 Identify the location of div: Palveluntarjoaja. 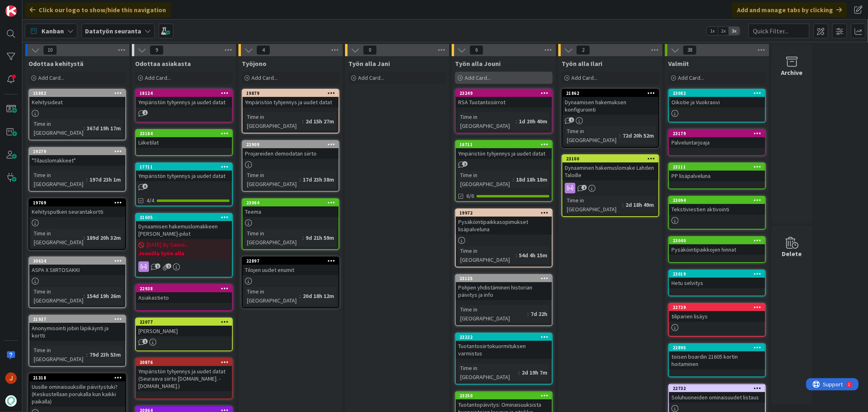
(717, 143).